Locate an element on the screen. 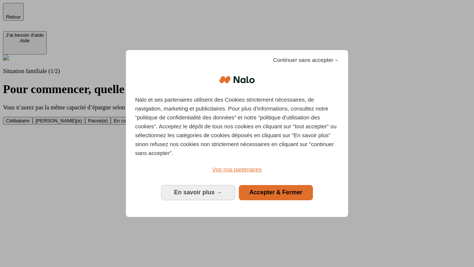 Image resolution: width=474 pixels, height=267 pixels. span: Voir nos partenaires is located at coordinates (237, 169).